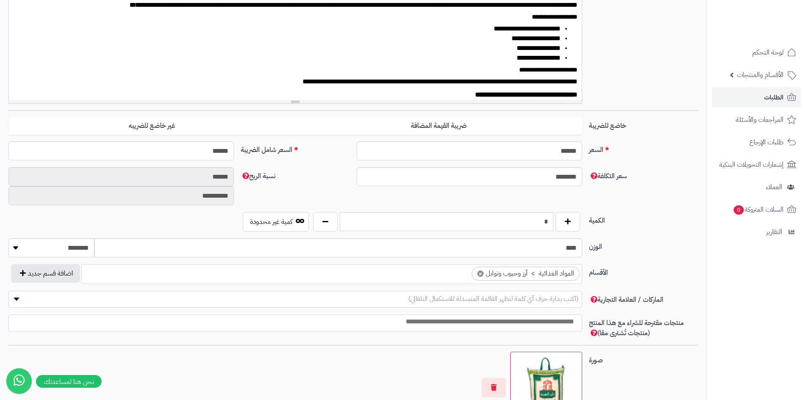 Image resolution: width=806 pixels, height=400 pixels. I want to click on a: الطلبات, so click(756, 97).